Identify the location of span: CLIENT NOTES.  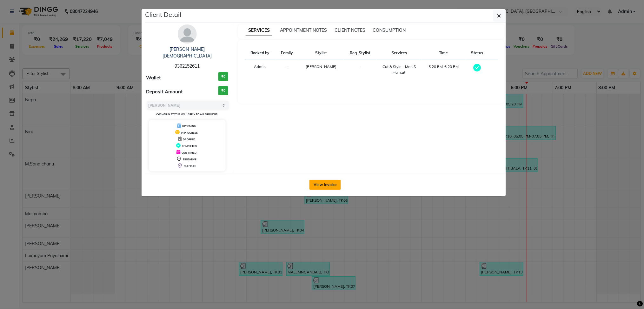
(350, 30).